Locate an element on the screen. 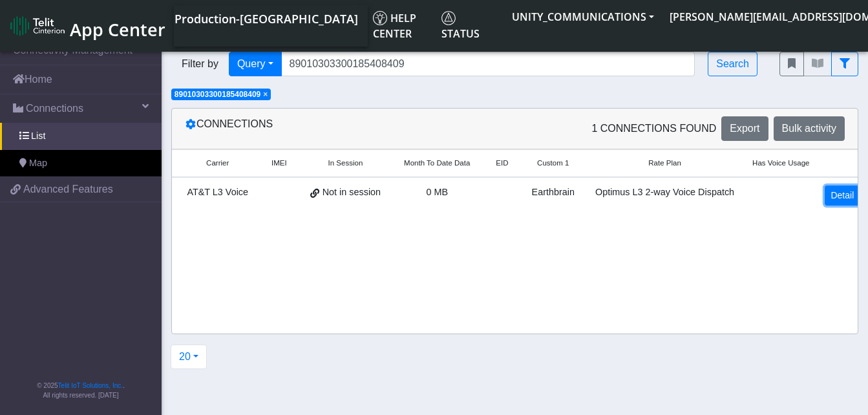  button: Query is located at coordinates (255, 64).